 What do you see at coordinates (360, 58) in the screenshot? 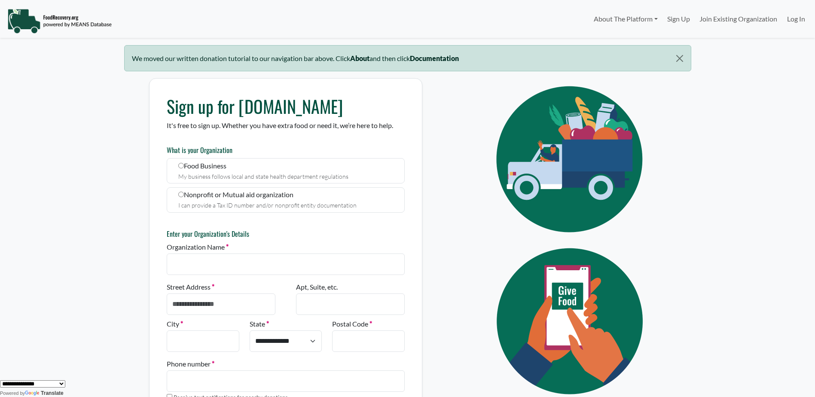
I see `b: About` at bounding box center [360, 58].